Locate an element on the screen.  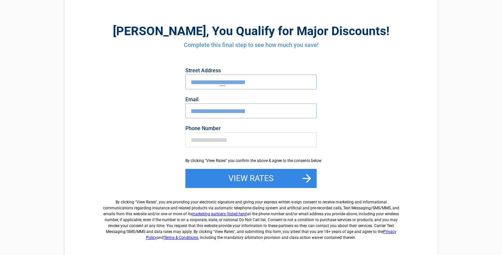
label: Street Address is located at coordinates (251, 71).